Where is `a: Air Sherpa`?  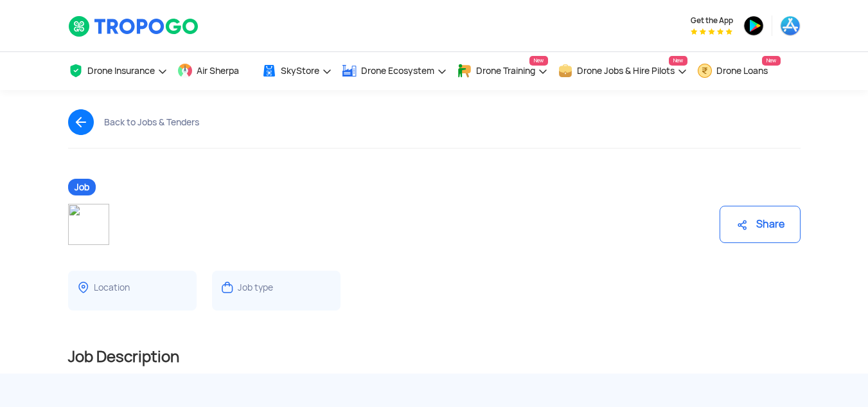
a: Air Sherpa is located at coordinates (214, 70).